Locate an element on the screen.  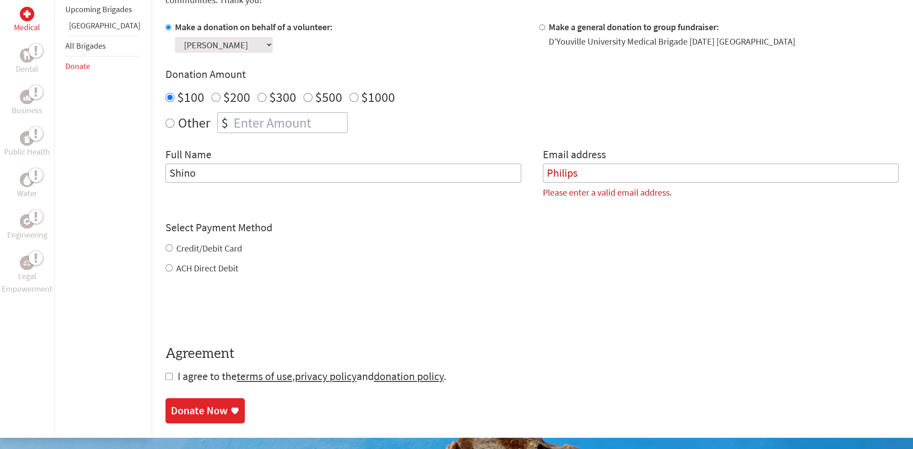
a: Public HealthPublic Health is located at coordinates (27, 145).